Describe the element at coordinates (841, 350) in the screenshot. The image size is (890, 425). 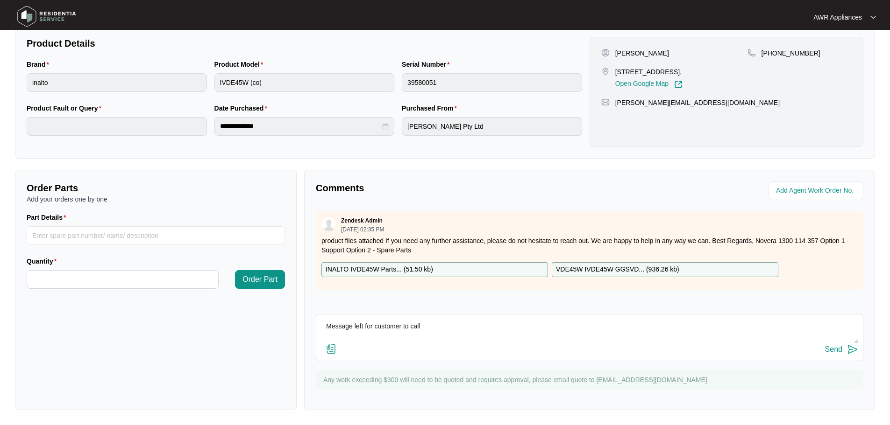
I see `button: Send` at that location.